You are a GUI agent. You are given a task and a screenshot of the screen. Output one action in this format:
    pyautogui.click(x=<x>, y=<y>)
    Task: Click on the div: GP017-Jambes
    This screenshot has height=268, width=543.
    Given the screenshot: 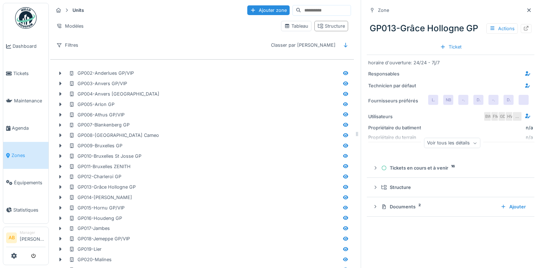 What is the action you would take?
    pyautogui.click(x=89, y=228)
    